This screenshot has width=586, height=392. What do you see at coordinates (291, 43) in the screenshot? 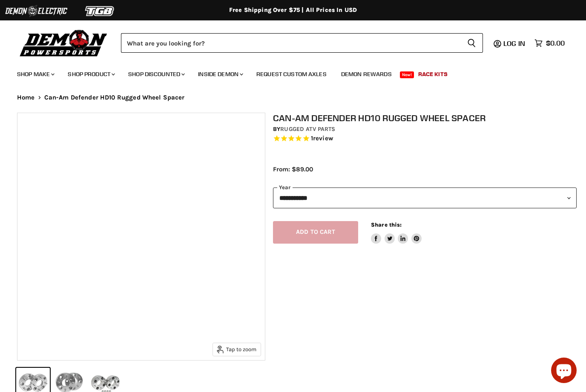
I see `input: Search` at bounding box center [291, 43].